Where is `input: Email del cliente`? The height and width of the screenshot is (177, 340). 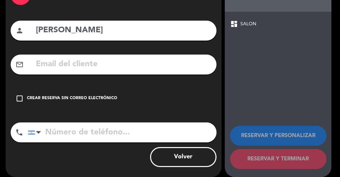
input: Email del cliente is located at coordinates (123, 64).